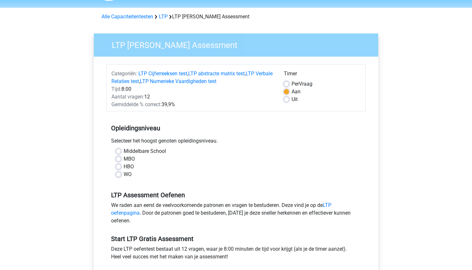 Image resolution: width=472 pixels, height=270 pixels. I want to click on div: Selecteer het hoogst genoten opleidingsniveau., so click(236, 142).